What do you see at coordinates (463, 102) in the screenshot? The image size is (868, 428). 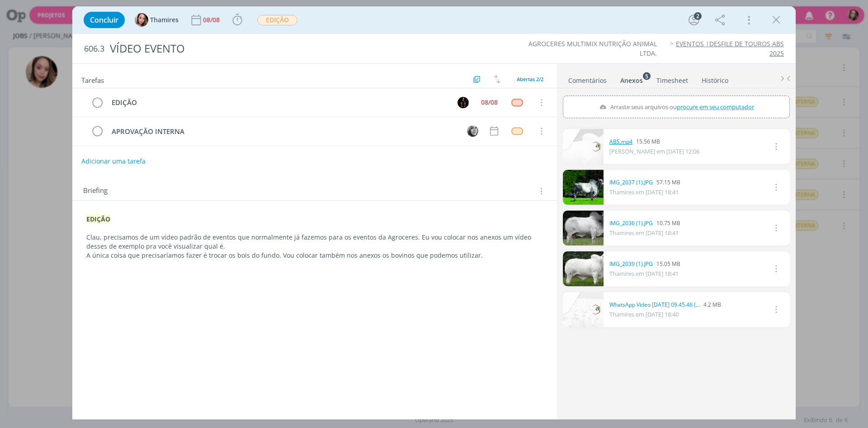 I see `img: C` at bounding box center [463, 102].